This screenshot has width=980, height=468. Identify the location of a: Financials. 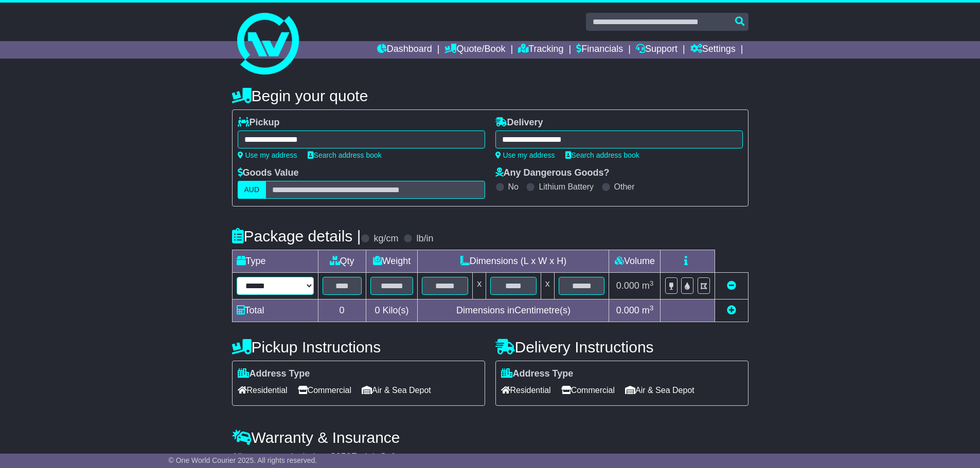
(599, 50).